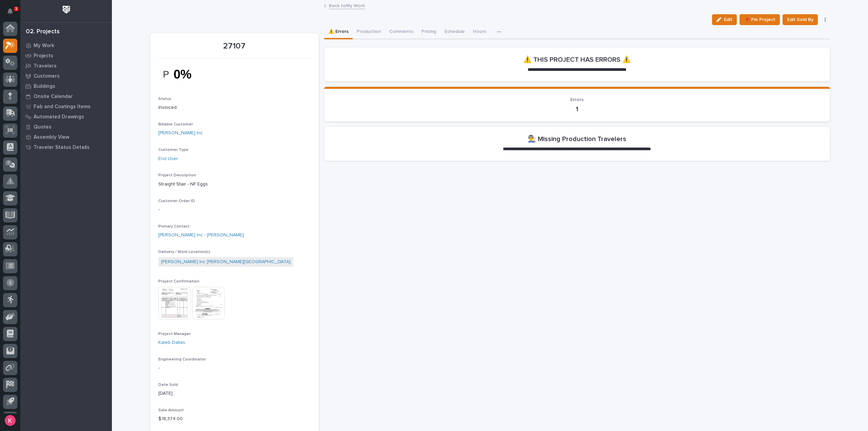 This screenshot has height=431, width=868. What do you see at coordinates (66, 107) in the screenshot?
I see `a: Fab and Coatings Items` at bounding box center [66, 107].